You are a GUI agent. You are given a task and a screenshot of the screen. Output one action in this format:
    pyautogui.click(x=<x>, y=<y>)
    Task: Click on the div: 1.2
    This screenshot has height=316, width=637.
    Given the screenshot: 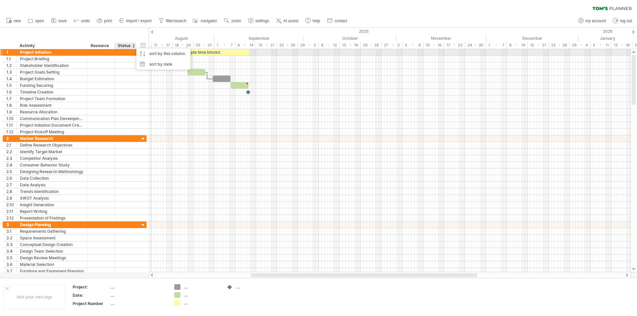 What is the action you would take?
    pyautogui.click(x=11, y=65)
    